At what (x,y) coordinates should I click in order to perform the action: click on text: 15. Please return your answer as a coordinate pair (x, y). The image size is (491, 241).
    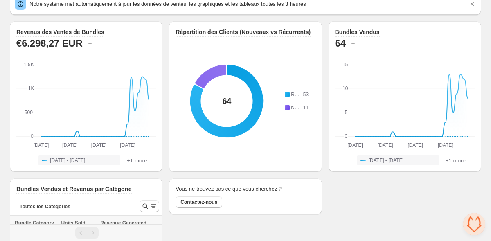
    Looking at the image, I should click on (346, 65).